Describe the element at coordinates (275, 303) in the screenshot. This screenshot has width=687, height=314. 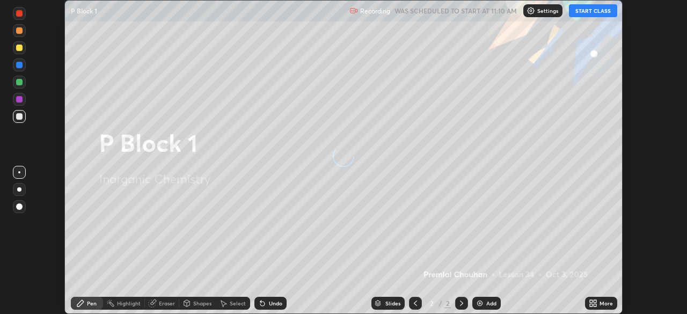
I see `div: Undo` at that location.